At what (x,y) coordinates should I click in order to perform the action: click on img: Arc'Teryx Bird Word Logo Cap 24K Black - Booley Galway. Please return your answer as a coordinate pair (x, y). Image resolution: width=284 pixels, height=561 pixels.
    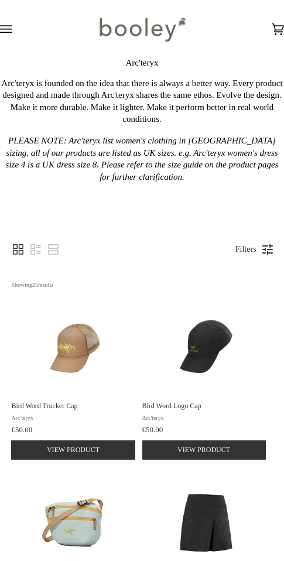
    Looking at the image, I should click on (206, 345).